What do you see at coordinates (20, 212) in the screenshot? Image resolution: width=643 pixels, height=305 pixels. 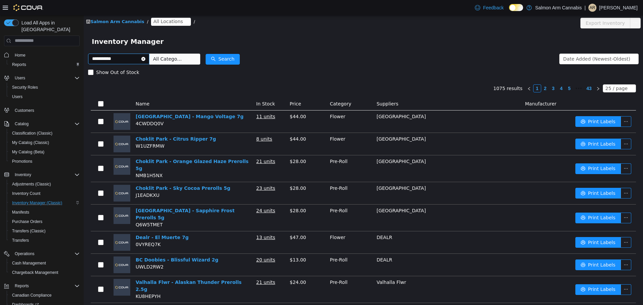 I see `span: Manifests` at bounding box center [20, 212].